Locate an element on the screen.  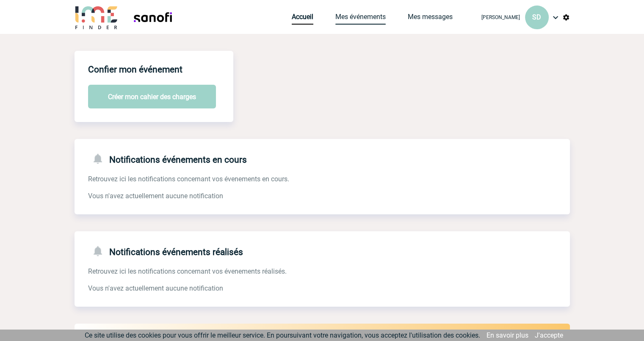
span: SD is located at coordinates (536, 17).